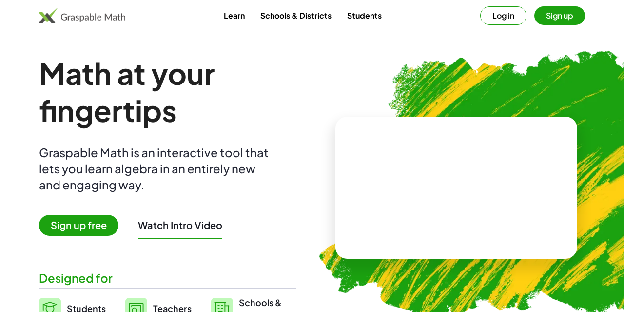  What do you see at coordinates (168, 92) in the screenshot?
I see `h1: Math at your fingertips` at bounding box center [168, 92].